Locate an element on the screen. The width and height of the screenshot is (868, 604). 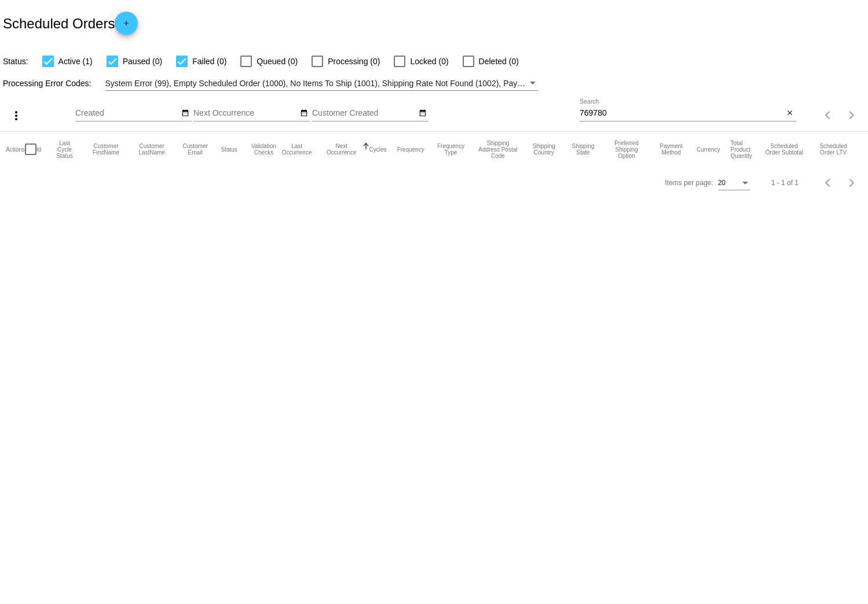
mat-icon: more_vert is located at coordinates (16, 115).